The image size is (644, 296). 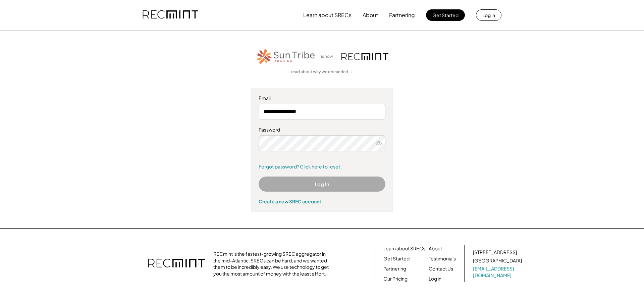 I want to click on button: Log In, so click(x=322, y=184).